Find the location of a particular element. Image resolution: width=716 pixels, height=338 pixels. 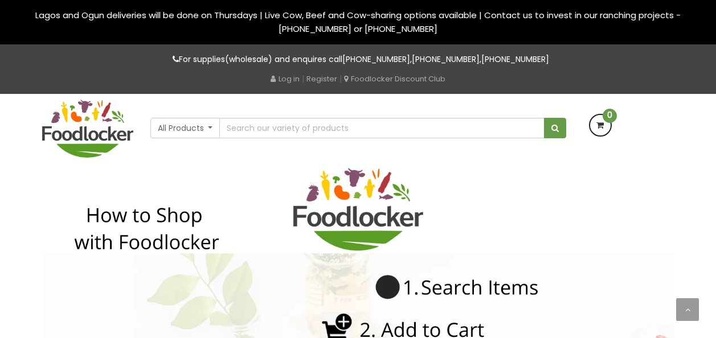

span: Lagos and Ogun deliveries will be done on Thursdays | Live Cow, Beef and Cow-sharing options avai... is located at coordinates (358, 22).